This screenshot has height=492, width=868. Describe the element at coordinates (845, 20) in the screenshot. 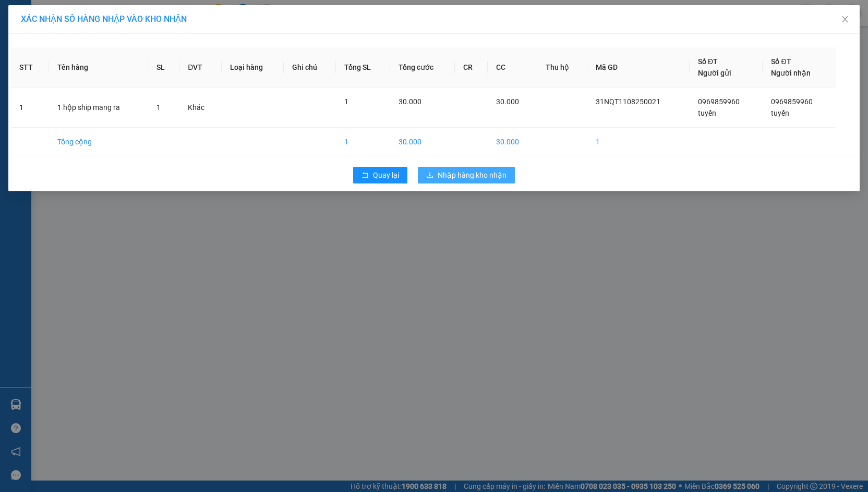

I see `button: Close` at that location.